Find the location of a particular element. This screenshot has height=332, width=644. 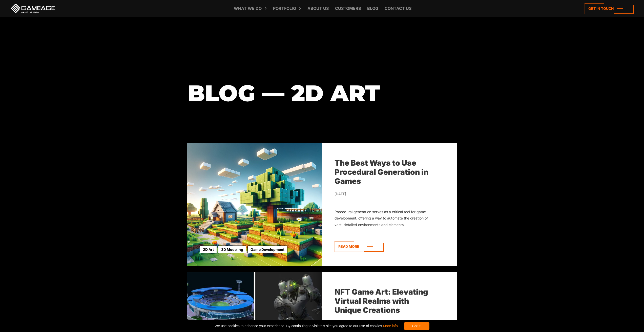

a: Read more is located at coordinates (359, 246).